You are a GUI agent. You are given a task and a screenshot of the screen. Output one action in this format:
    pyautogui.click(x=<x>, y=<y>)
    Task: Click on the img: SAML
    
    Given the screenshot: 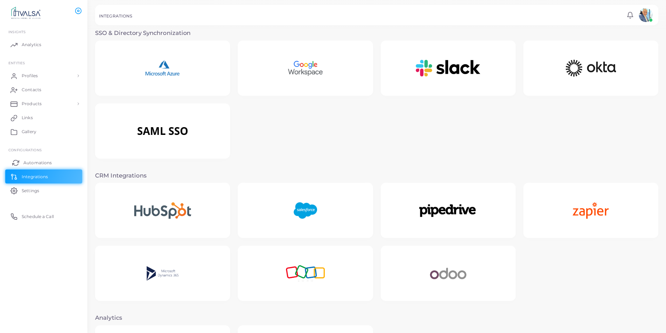 What is the action you would take?
    pyautogui.click(x=163, y=131)
    